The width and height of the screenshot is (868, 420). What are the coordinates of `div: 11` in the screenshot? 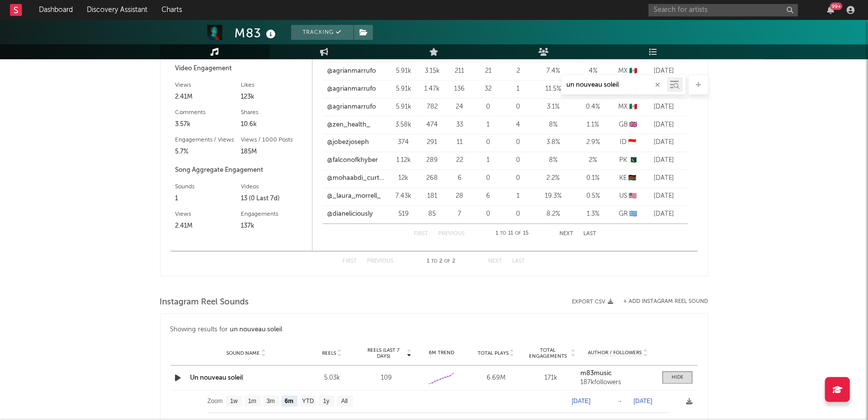 It's located at (460, 143).